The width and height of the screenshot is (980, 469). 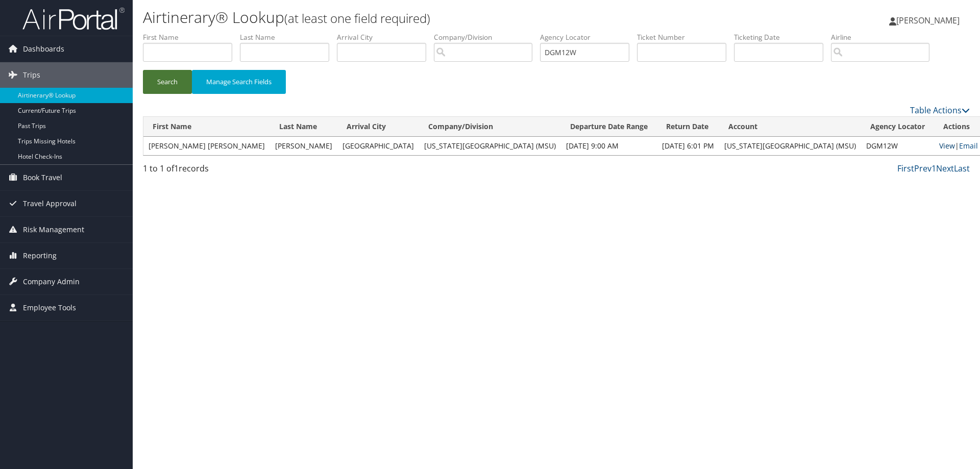 What do you see at coordinates (176, 168) in the screenshot?
I see `span: 1` at bounding box center [176, 168].